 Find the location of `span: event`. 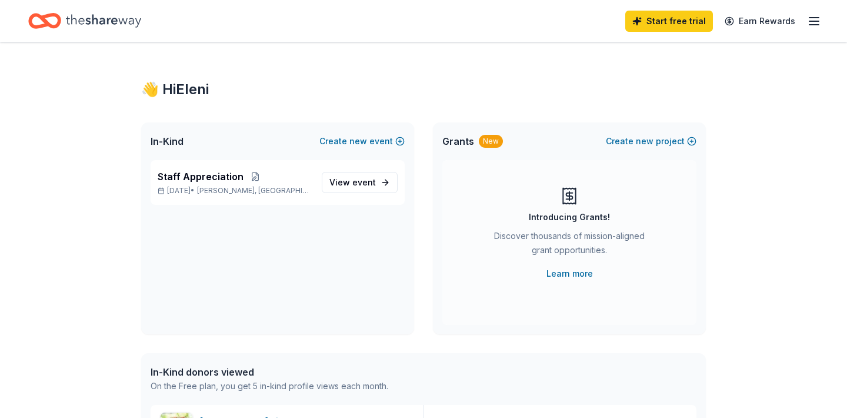

span: event is located at coordinates (364, 182).